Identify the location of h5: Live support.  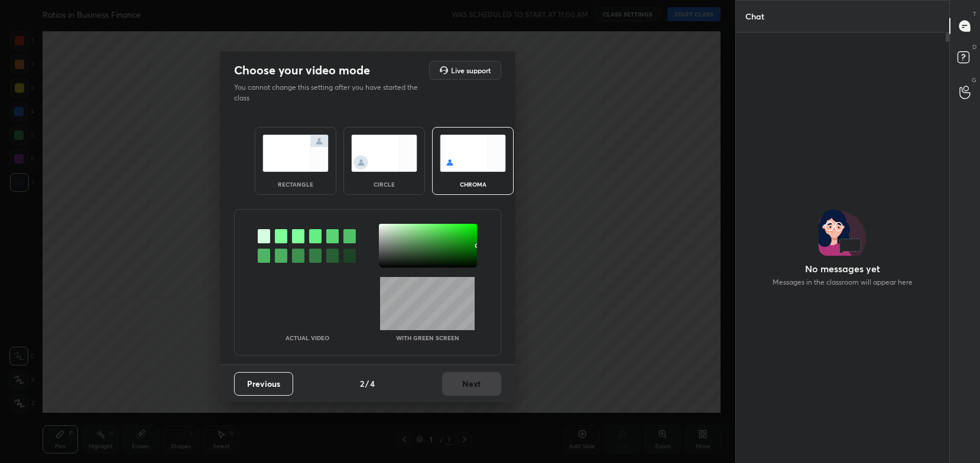
(470, 71).